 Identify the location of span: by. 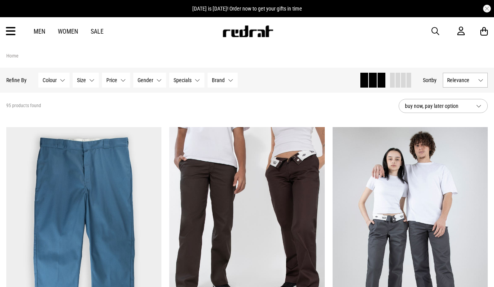
(434, 80).